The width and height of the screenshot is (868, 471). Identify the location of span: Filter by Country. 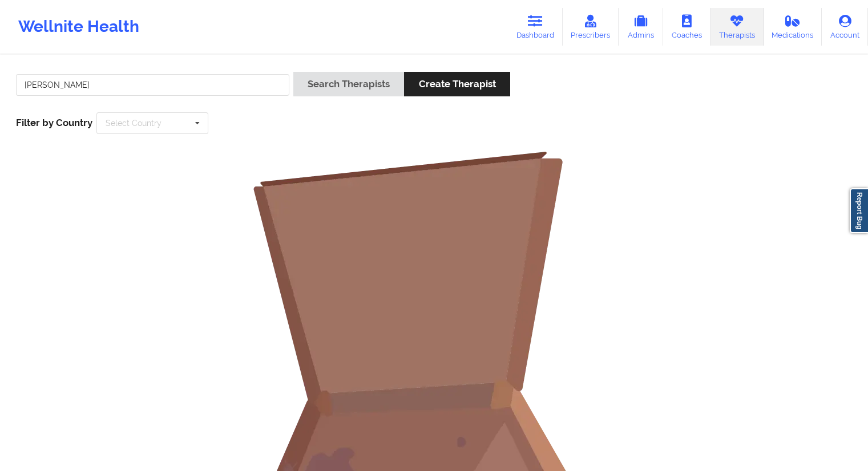
(54, 122).